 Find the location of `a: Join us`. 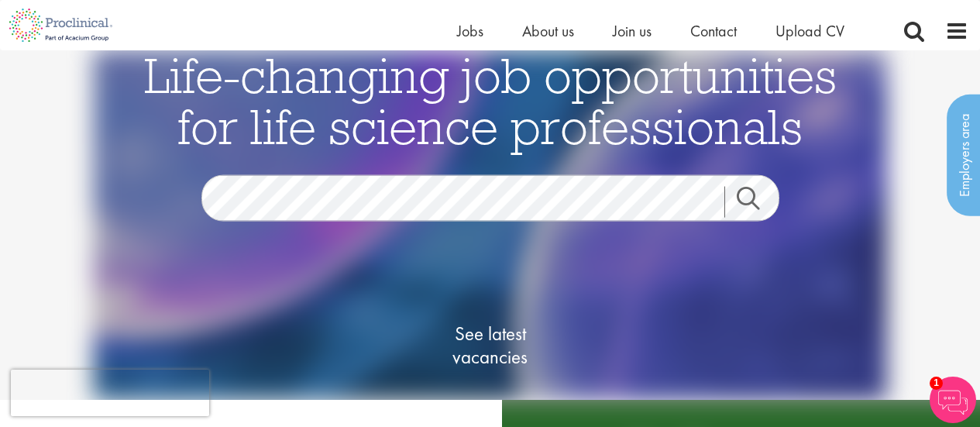

a: Join us is located at coordinates (632, 31).